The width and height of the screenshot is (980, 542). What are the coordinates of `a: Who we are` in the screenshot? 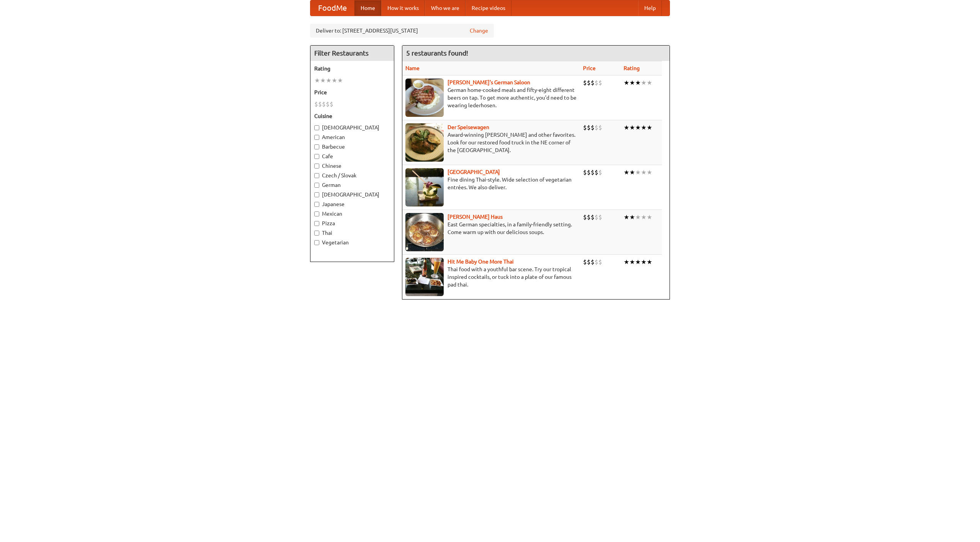 It's located at (445, 8).